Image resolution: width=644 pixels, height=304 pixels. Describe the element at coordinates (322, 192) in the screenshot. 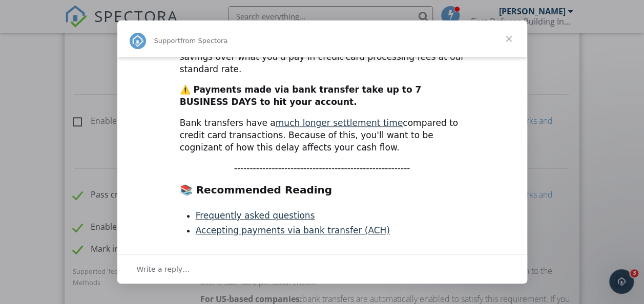

I see `h2: 📚 Recommended Reading` at that location.